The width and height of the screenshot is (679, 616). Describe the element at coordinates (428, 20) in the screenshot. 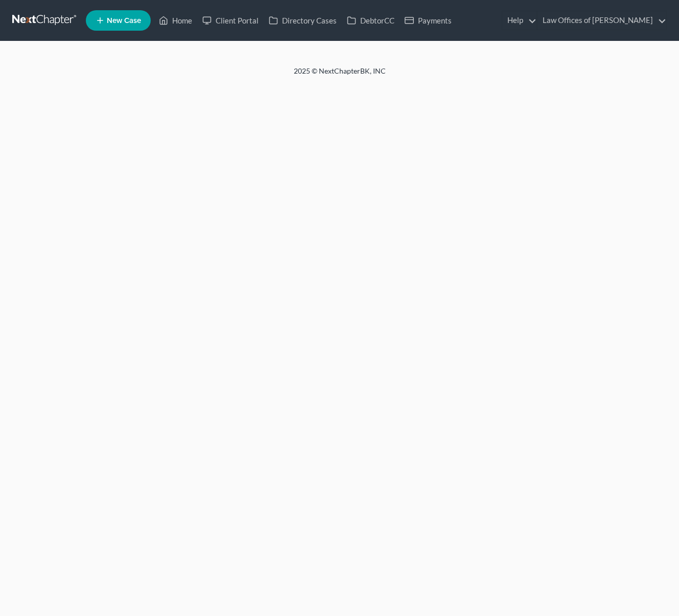

I see `a: Payments` at that location.